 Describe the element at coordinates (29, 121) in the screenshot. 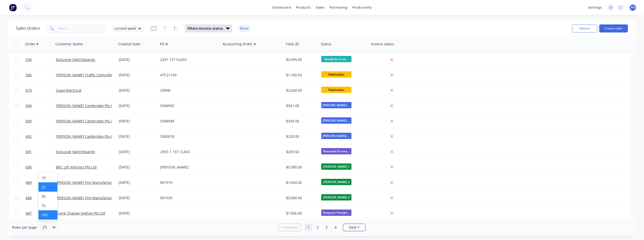

I see `span: 693` at that location.